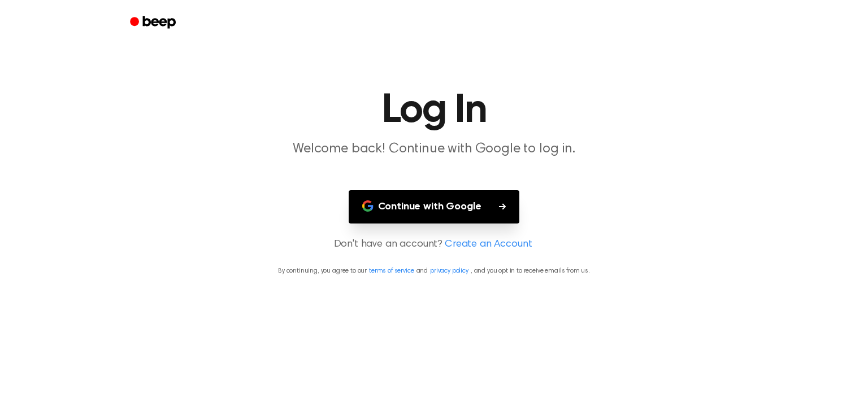  I want to click on p: Welcome back! Continue with Google to log in., so click(434, 149).